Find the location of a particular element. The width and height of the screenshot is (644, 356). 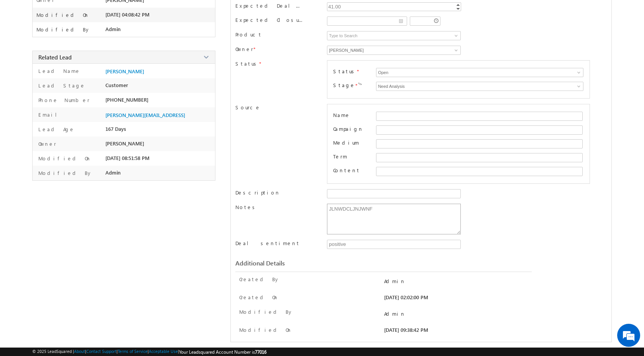

label: Expected Closure Date is located at coordinates (269, 19).